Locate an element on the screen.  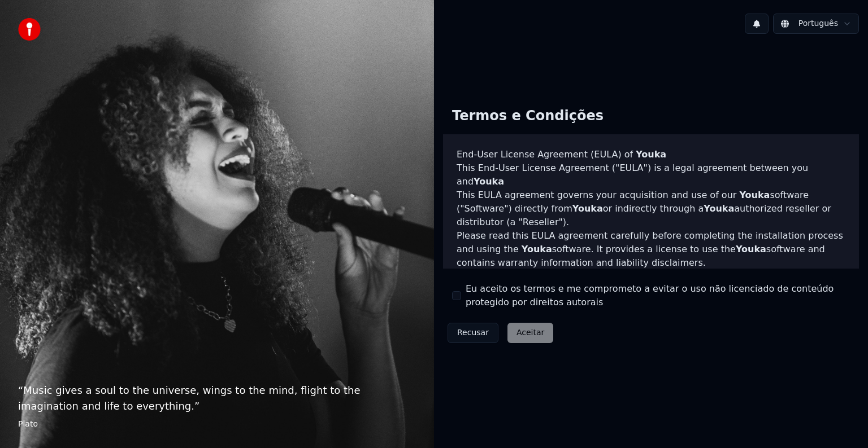
button: Recusar is located at coordinates (473, 333).